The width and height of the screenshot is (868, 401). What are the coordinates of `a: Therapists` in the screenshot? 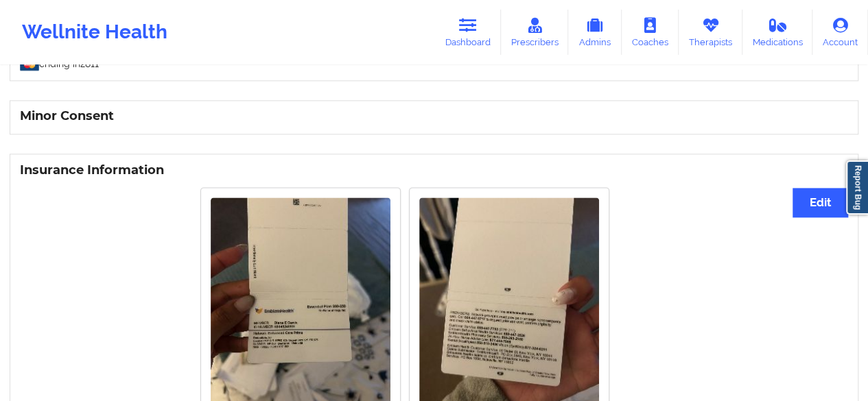 It's located at (711, 32).